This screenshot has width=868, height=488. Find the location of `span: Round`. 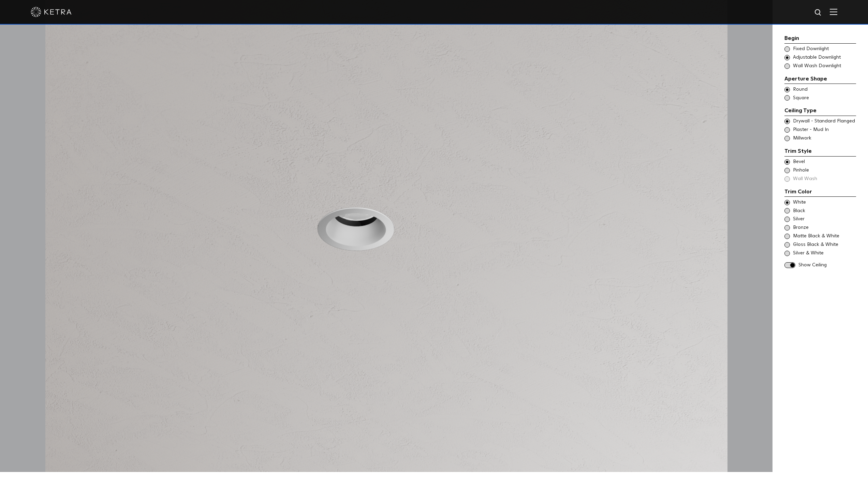

span: Round is located at coordinates (824, 90).